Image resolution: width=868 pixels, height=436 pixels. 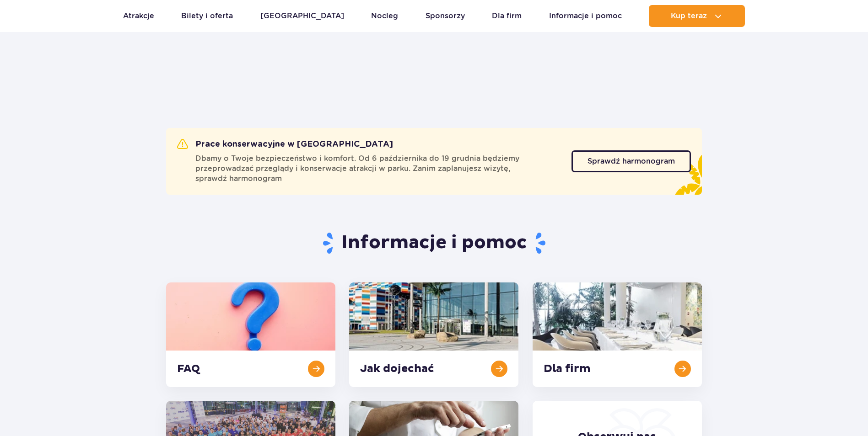 I want to click on a: Bilety i oferta, so click(x=207, y=16).